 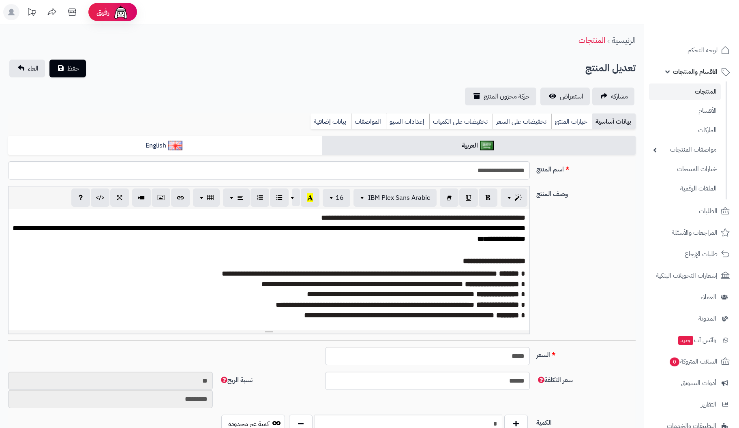 What do you see at coordinates (522, 122) in the screenshot?
I see `a: تخفيضات على السعر` at bounding box center [522, 122].